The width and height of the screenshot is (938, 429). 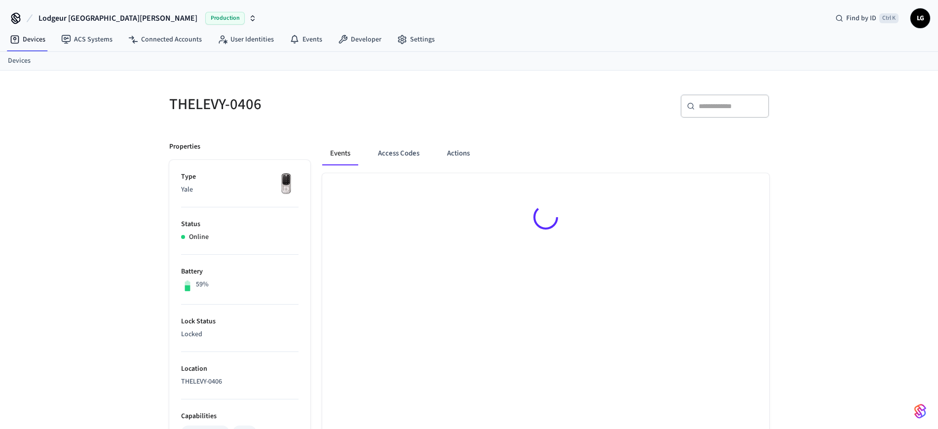 I want to click on p: Online, so click(x=199, y=237).